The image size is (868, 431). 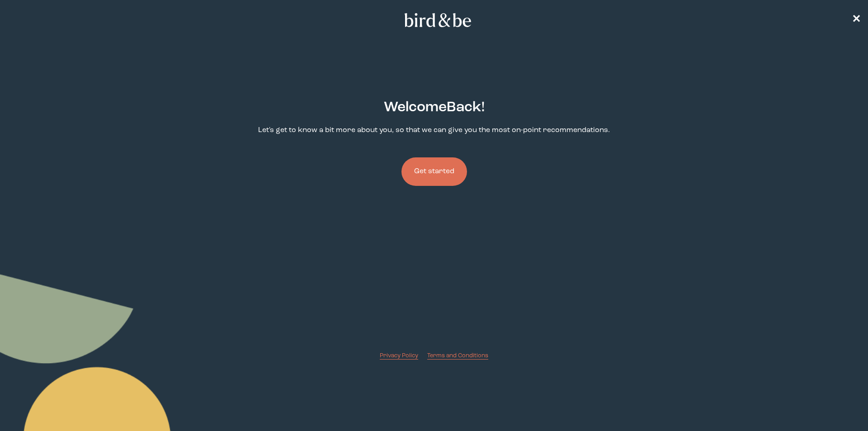 I want to click on span: Terms and Conditions, so click(x=458, y=355).